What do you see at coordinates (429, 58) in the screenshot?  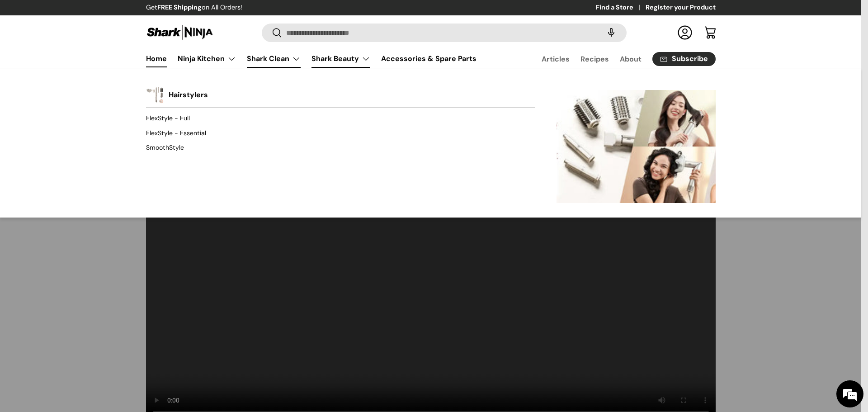 I see `a: Accessories & Spare Parts` at bounding box center [429, 58].